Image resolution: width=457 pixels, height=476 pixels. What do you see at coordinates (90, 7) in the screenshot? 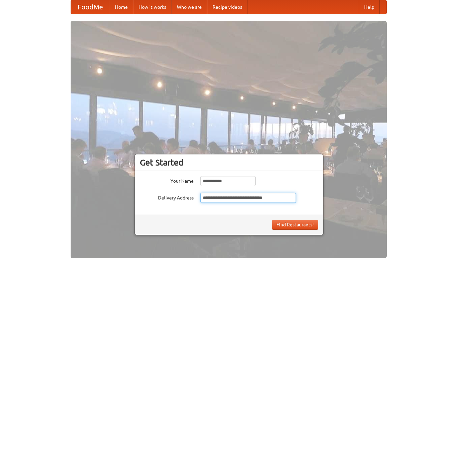
I see `a: FoodMe` at bounding box center [90, 7].